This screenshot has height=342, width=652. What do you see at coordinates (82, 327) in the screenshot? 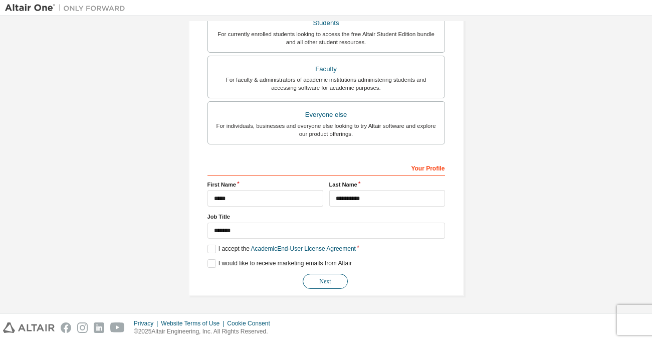
I see `img: instagram.svg` at bounding box center [82, 327].